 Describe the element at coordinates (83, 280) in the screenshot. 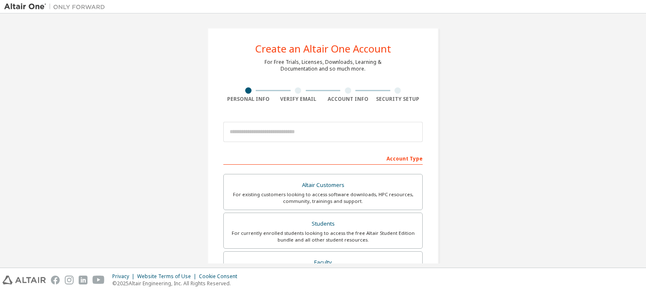

I see `img: linkedin.svg` at that location.